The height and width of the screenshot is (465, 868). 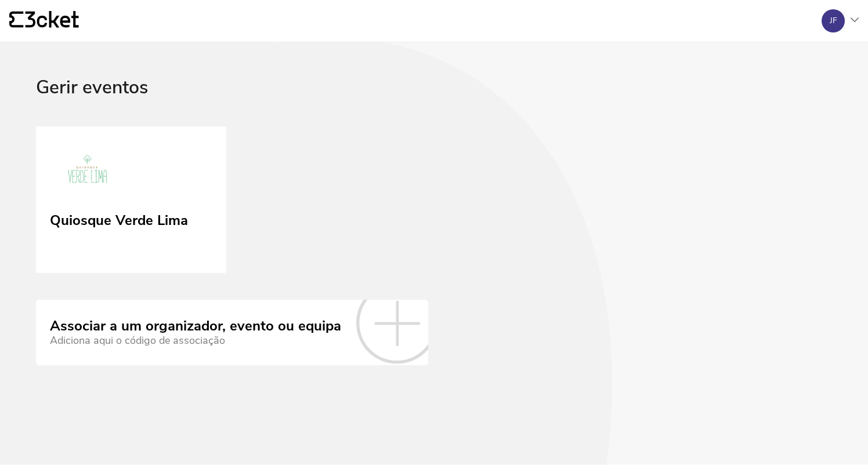 I want to click on div: Adiciona aqui o código de associação, so click(x=196, y=340).